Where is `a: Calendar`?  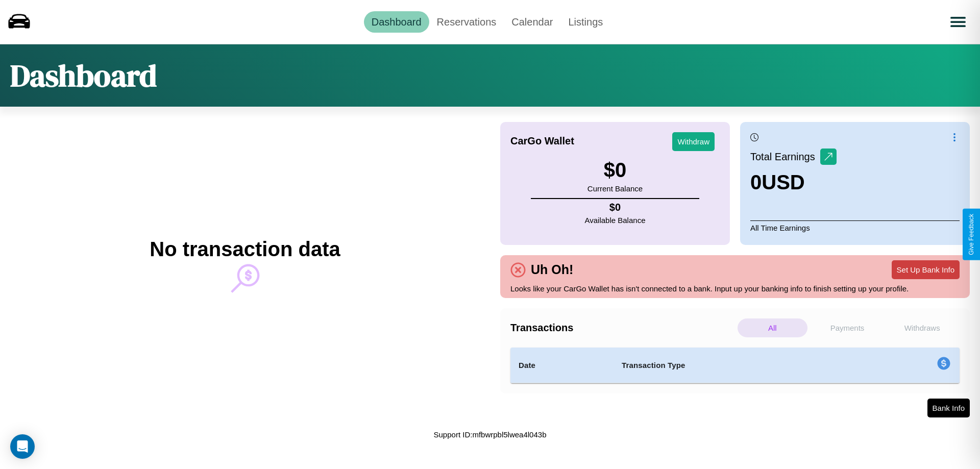
a: Calendar is located at coordinates (532, 22).